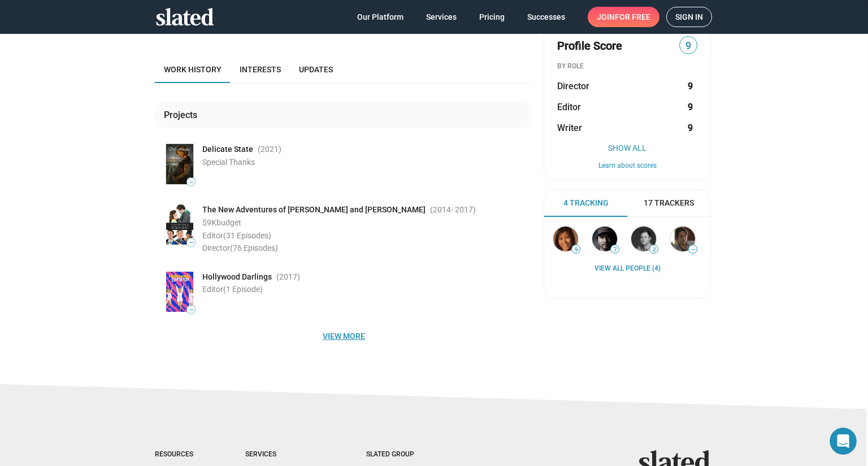 The height and width of the screenshot is (466, 868). Describe the element at coordinates (569, 127) in the screenshot. I see `span: Writer` at that location.